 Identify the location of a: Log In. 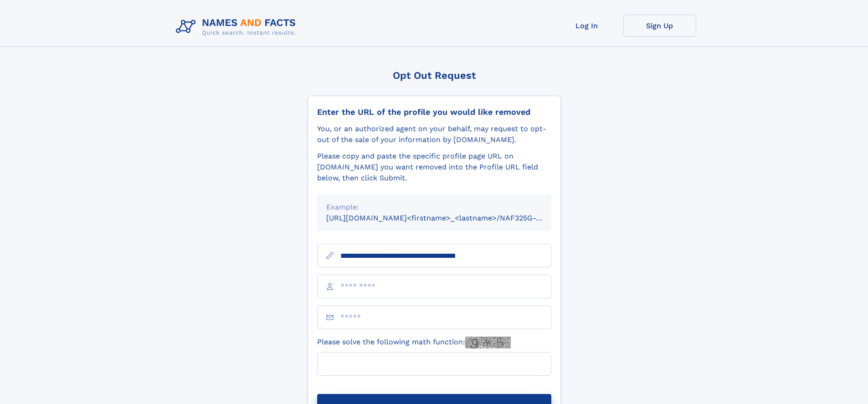
(587, 26).